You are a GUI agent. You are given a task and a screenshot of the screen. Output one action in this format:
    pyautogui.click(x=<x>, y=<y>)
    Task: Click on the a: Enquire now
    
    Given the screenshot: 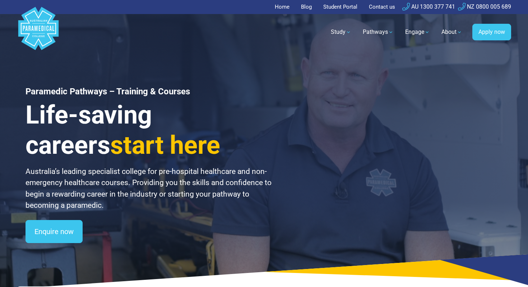 What is the action you would take?
    pyautogui.click(x=54, y=231)
    